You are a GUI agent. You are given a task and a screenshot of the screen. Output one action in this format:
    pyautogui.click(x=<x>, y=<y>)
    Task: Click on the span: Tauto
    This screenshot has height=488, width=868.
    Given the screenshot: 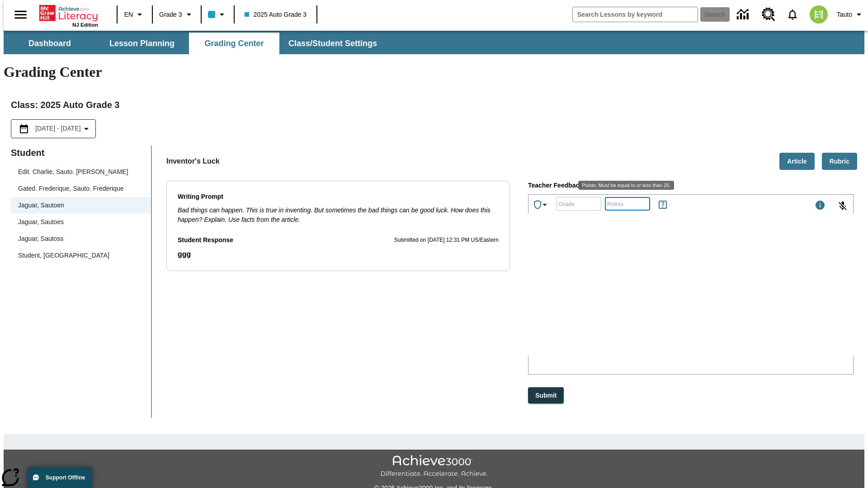 What is the action you would take?
    pyautogui.click(x=845, y=14)
    